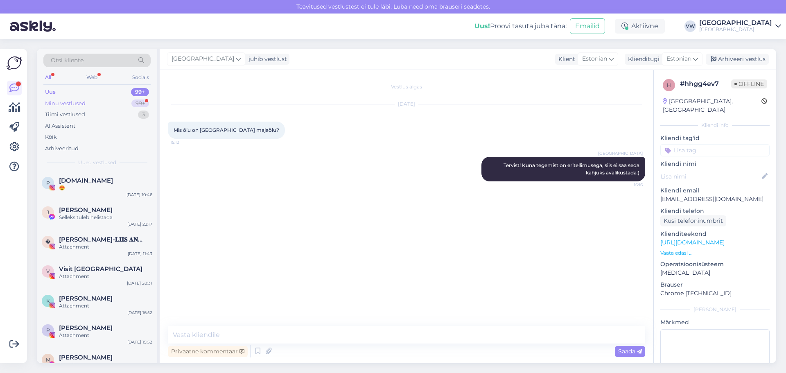 This screenshot has width=786, height=373. Describe the element at coordinates (710, 176) in the screenshot. I see `input: Lisa nimi` at that location.